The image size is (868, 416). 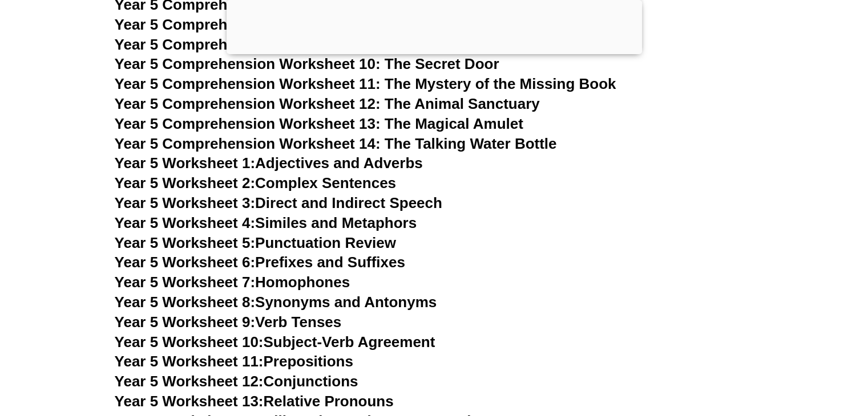 What do you see at coordinates (337, 24) in the screenshot?
I see `span: Year 5 Comprehension Worksheet 8: The Pirate's Treasure Map` at bounding box center [337, 24].